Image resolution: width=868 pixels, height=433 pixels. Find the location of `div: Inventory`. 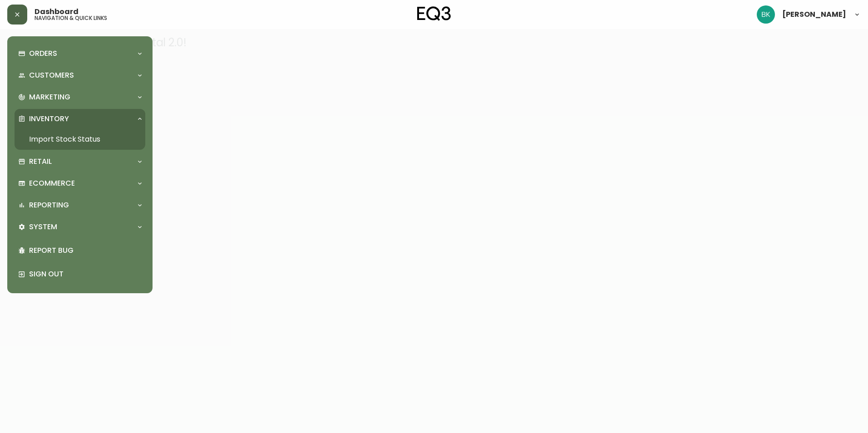

div: Inventory is located at coordinates (80, 119).